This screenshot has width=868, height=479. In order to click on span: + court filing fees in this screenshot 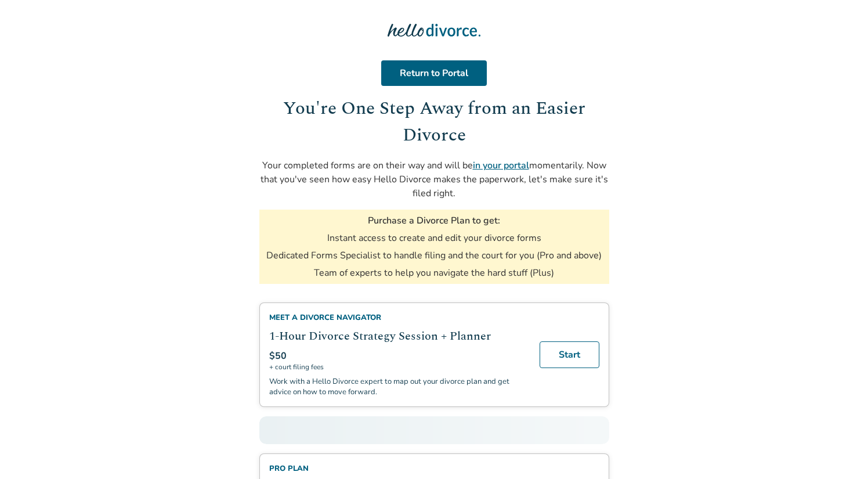, I will do `click(398, 367)`.